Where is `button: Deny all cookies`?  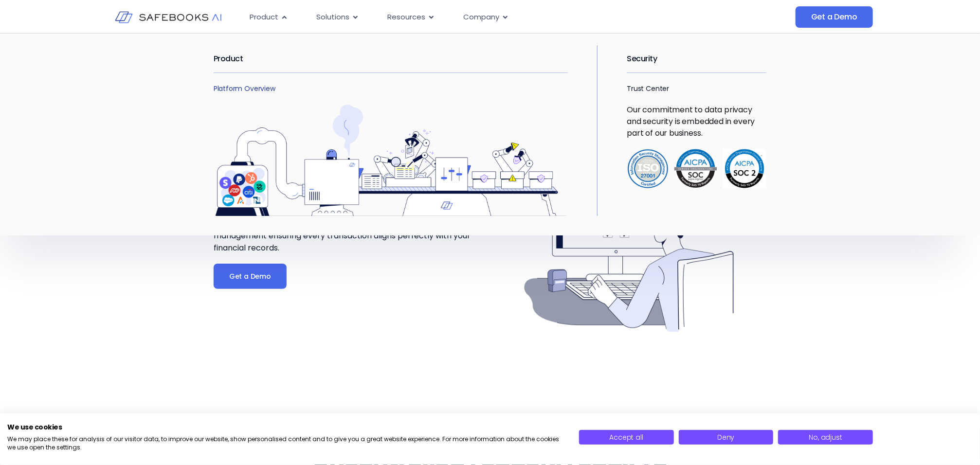
button: Deny all cookies is located at coordinates (726, 437).